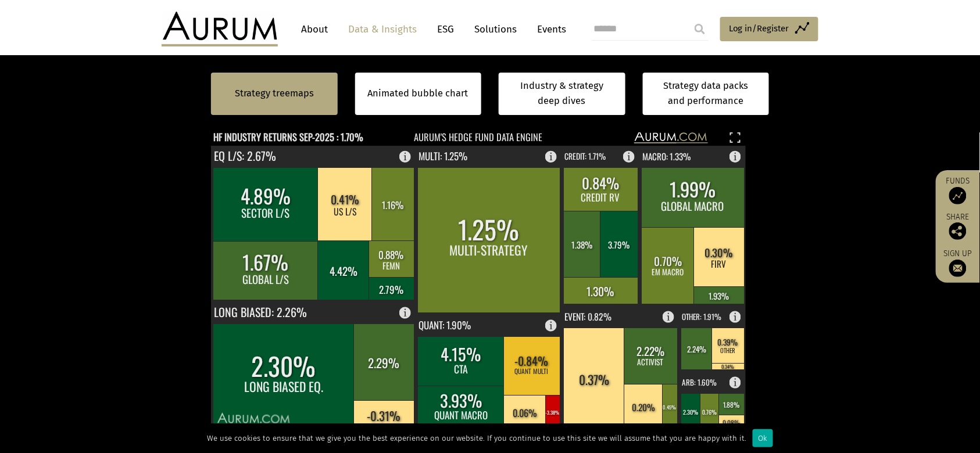  Describe the element at coordinates (958, 226) in the screenshot. I see `div: Share` at that location.